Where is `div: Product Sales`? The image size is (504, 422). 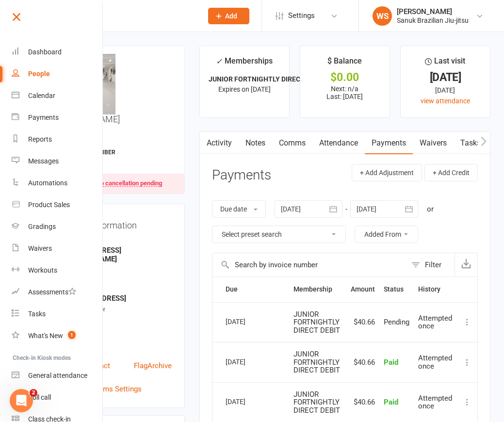
div: Product Sales is located at coordinates (49, 205).